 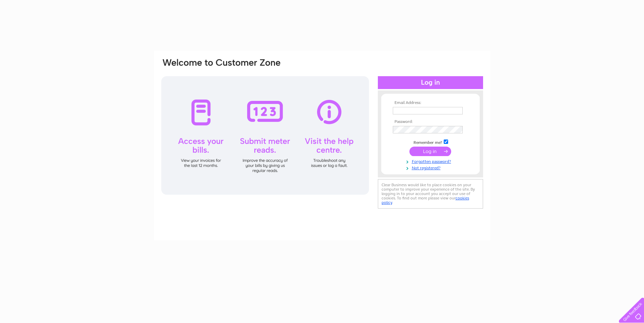 What do you see at coordinates (431, 161) in the screenshot?
I see `a: Forgotten password?` at bounding box center [431, 161].